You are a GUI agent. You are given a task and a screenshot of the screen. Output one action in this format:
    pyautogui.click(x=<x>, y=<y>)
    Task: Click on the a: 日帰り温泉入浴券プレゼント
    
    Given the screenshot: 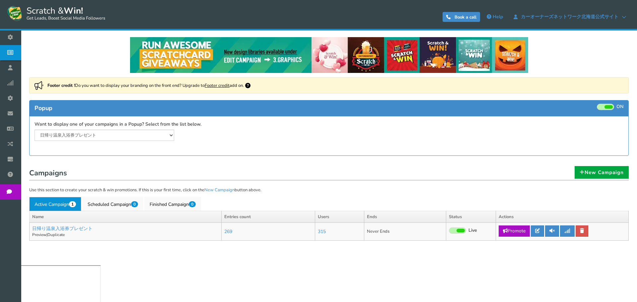 What is the action you would take?
    pyautogui.click(x=62, y=229)
    